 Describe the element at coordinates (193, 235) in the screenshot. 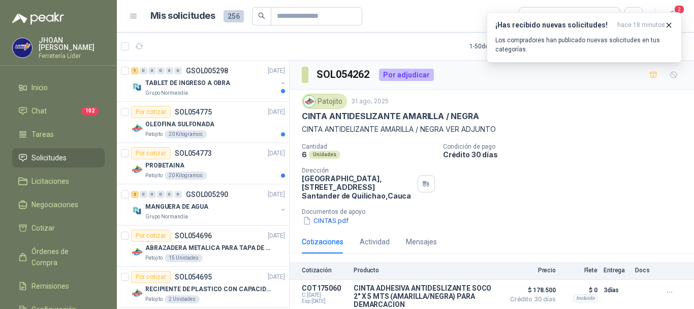

I see `p: SOL054696` at that location.